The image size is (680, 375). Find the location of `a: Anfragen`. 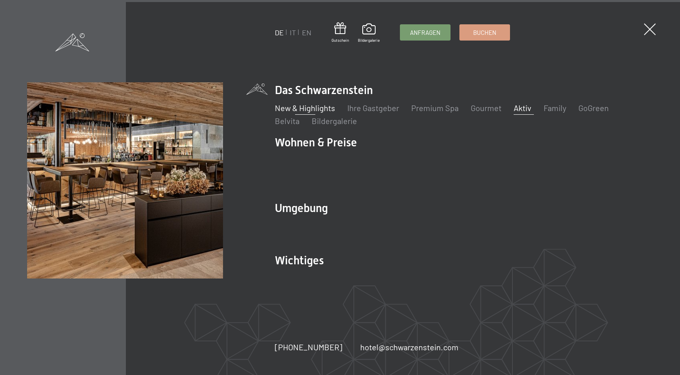

a: Anfragen is located at coordinates (425, 32).